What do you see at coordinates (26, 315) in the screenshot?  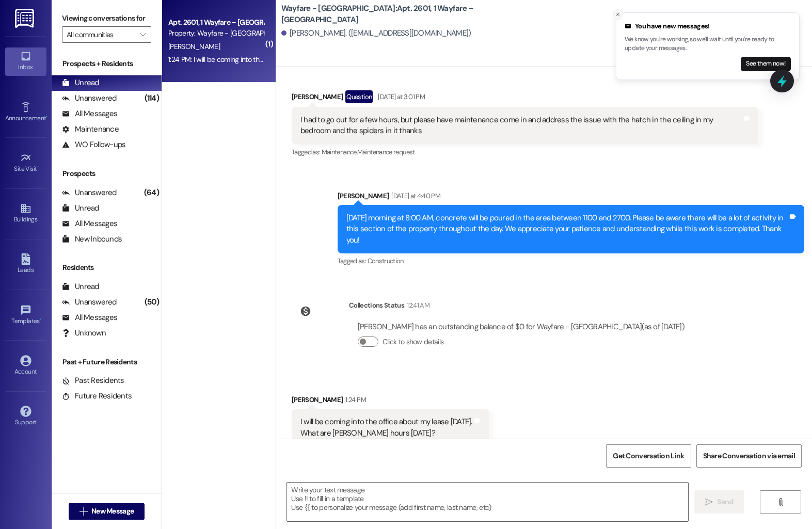 I see `a: Templates •` at bounding box center [26, 315].